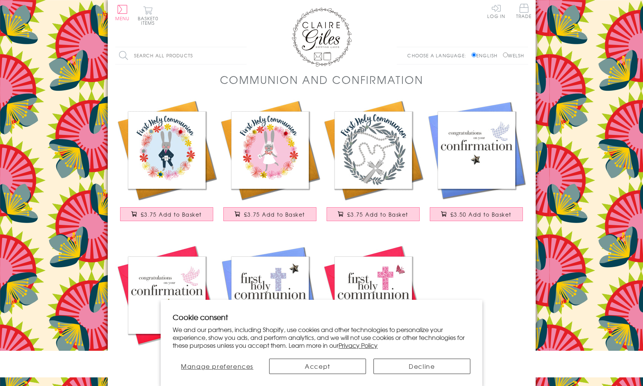  What do you see at coordinates (317, 366) in the screenshot?
I see `button: Accept` at bounding box center [317, 366].